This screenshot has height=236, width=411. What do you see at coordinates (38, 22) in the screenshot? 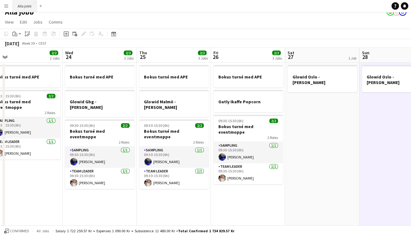
I see `span: Jobs` at bounding box center [38, 22].